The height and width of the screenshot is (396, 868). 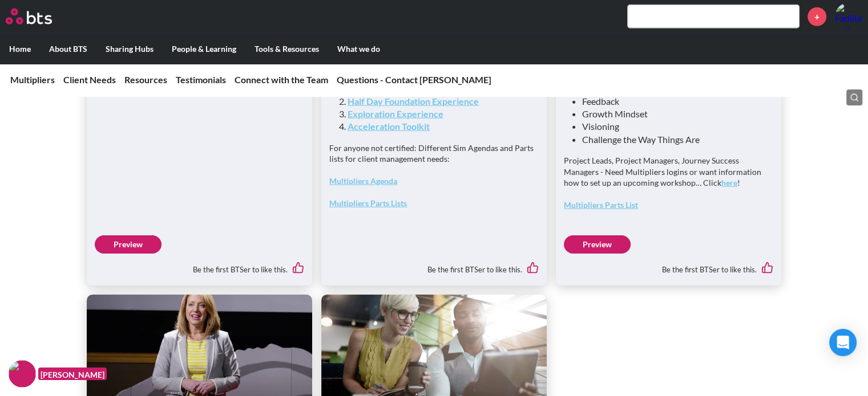 What do you see at coordinates (849, 17) in the screenshot?
I see `a: Profile` at bounding box center [849, 17].